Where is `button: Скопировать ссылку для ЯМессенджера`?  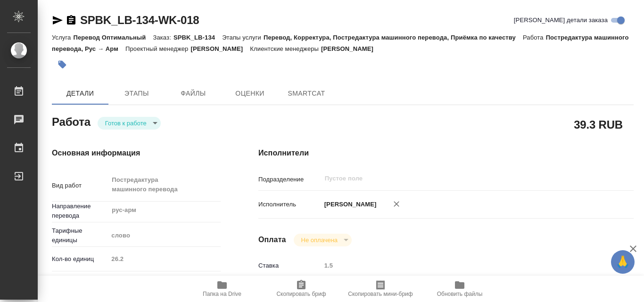 button: Скопировать ссылку для ЯМессенджера is located at coordinates (57, 20).